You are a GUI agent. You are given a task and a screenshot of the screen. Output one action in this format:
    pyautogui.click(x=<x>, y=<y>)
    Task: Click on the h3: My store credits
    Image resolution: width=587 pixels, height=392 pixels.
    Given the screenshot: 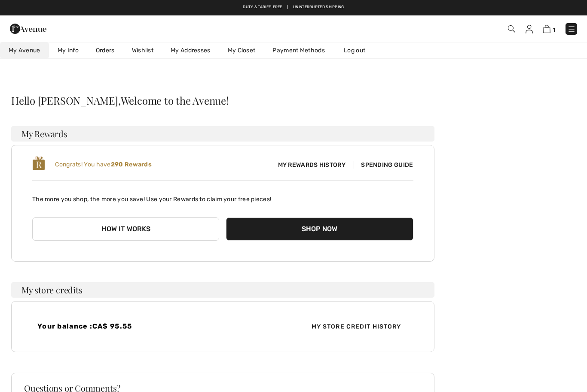 What is the action you would take?
    pyautogui.click(x=222, y=290)
    